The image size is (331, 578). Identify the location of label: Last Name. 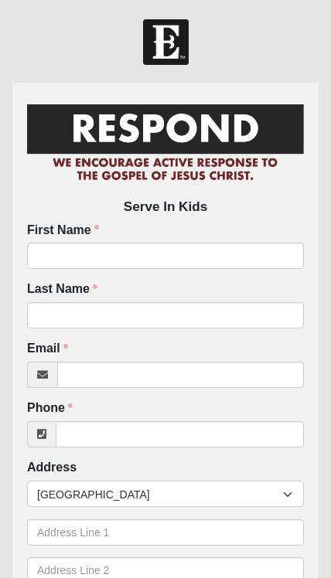
(62, 289).